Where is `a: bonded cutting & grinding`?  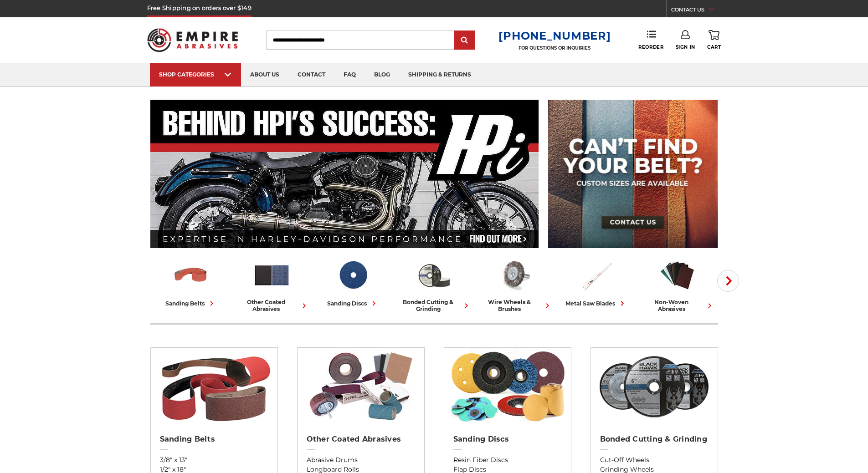 a: bonded cutting & grinding is located at coordinates (434, 285).